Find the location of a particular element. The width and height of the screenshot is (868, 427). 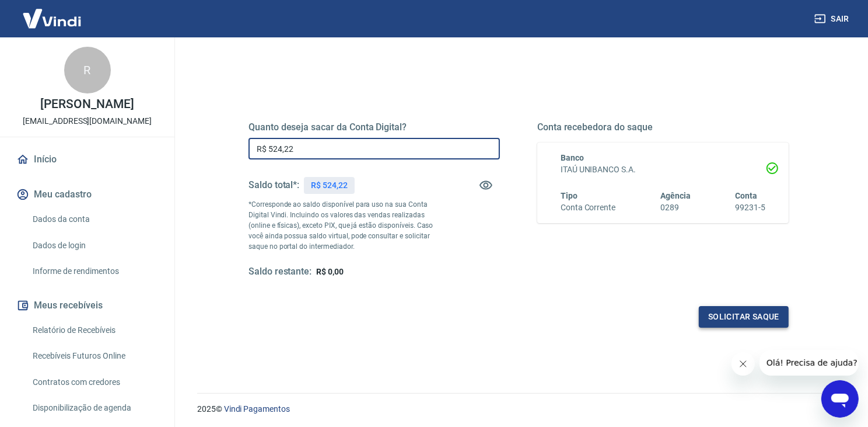

span: Banco is located at coordinates (573, 158).